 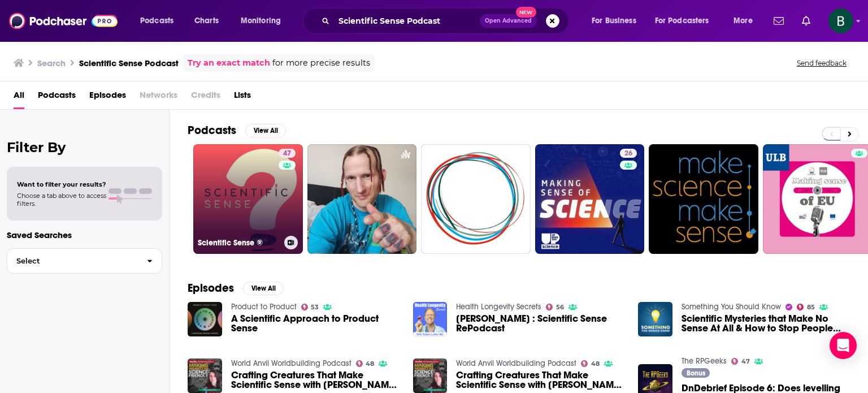 What do you see at coordinates (555, 307) in the screenshot?
I see `a: 56` at bounding box center [555, 307].